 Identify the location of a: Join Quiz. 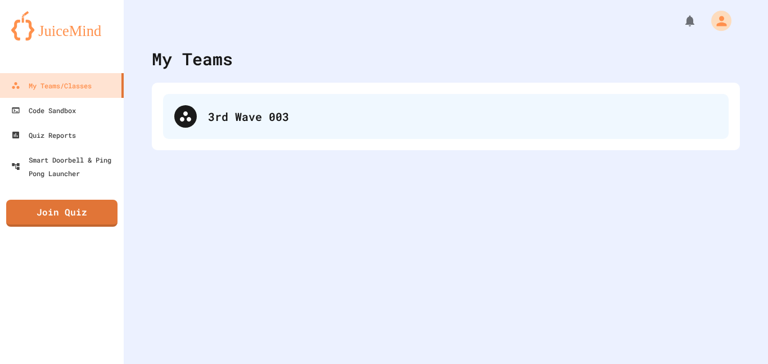
(62, 213).